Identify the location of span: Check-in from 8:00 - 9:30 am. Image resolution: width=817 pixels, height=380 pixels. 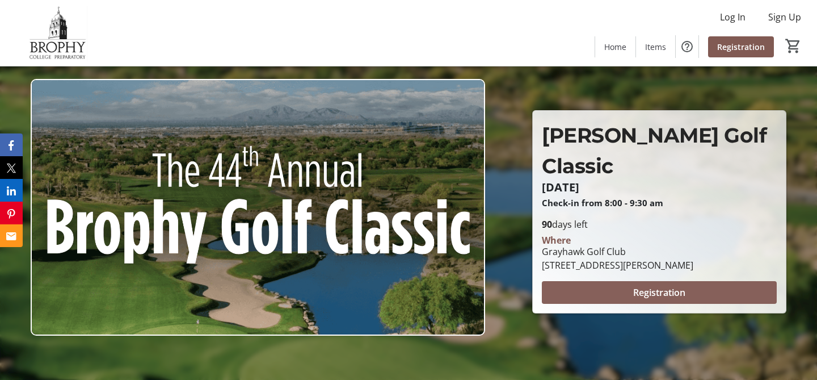
(603, 203).